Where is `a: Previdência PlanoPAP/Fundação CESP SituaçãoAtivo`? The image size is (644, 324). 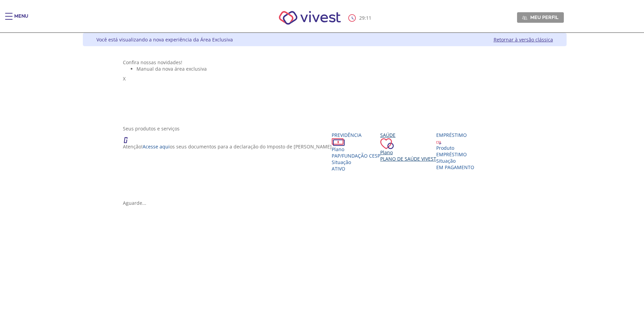
a: Previdência PlanoPAP/Fundação CESP SituaçãoAtivo is located at coordinates (356, 152).